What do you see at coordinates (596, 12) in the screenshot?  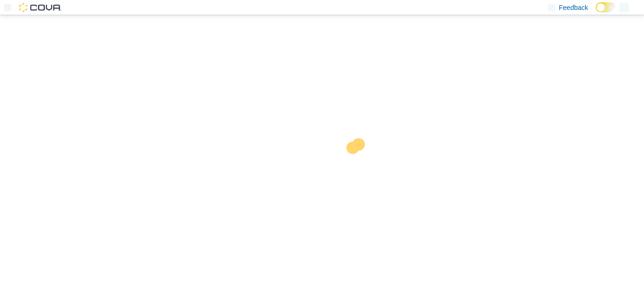 I see `span: Dark Mode` at bounding box center [596, 12].